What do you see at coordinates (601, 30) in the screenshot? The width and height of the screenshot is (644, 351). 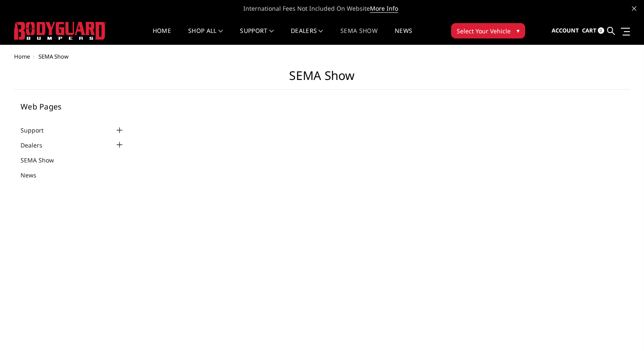 I see `span: 0` at bounding box center [601, 30].